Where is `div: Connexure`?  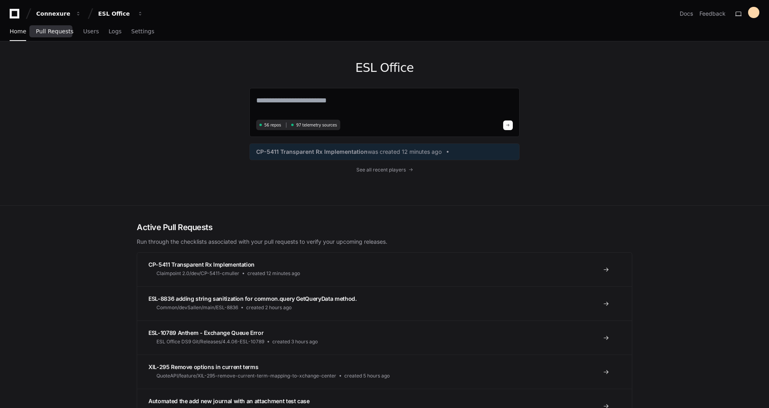
div: Connexure is located at coordinates (53, 14).